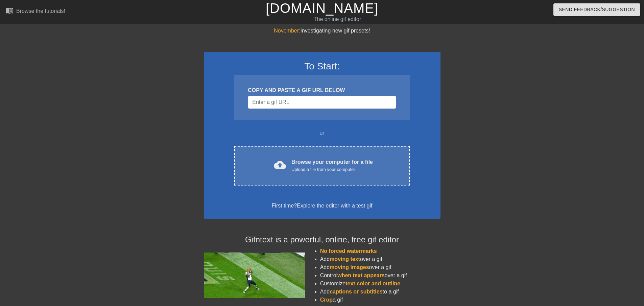  I want to click on span: when text appears, so click(361, 276).